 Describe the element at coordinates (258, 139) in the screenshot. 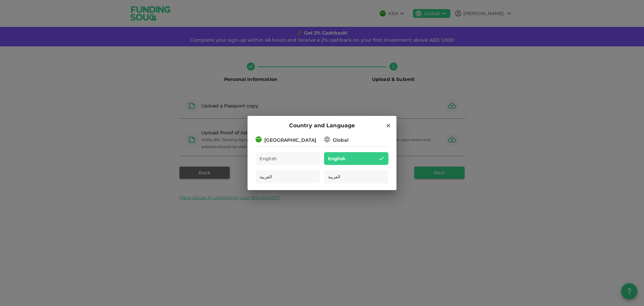

I see `img: flag-sa.b9a346574cdc8950dd34b50780441f57.svg` at that location.